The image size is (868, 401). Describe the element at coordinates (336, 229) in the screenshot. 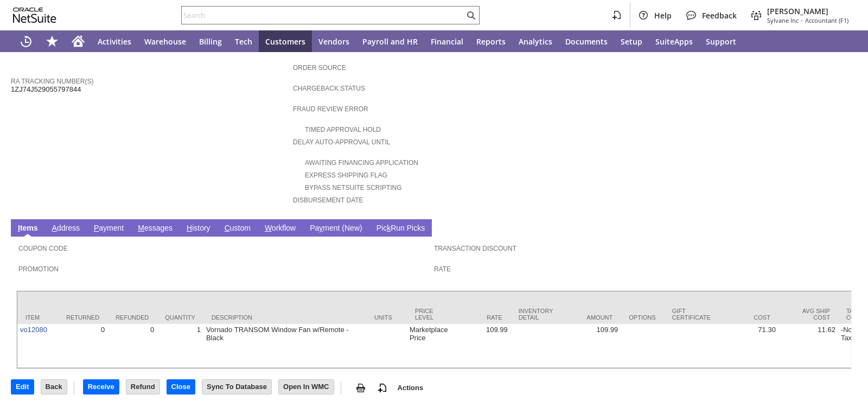

I see `a: Payment (New)` at that location.